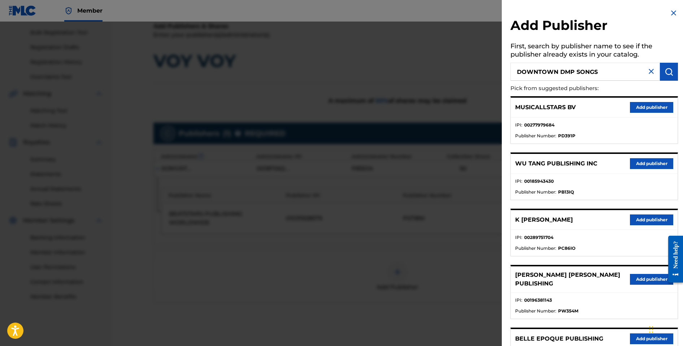 The width and height of the screenshot is (683, 346). Describe the element at coordinates (566, 192) in the screenshot. I see `strong: PB13IQ` at that location.